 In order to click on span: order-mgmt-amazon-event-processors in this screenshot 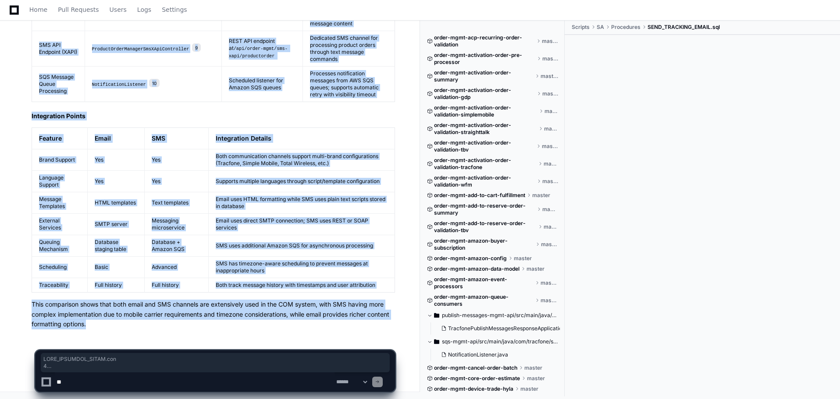, I will do `click(483, 283)`.